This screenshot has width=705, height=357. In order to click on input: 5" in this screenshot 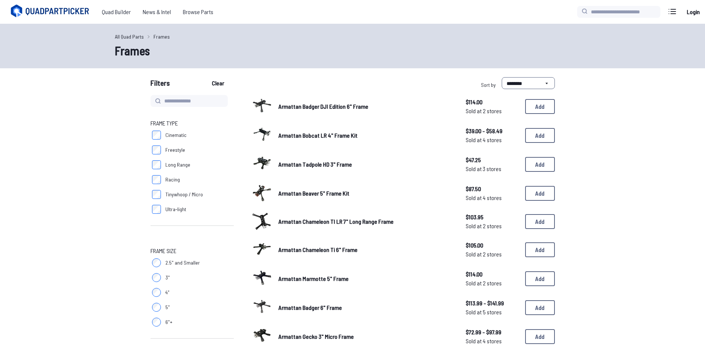, I will do `click(156, 308)`.